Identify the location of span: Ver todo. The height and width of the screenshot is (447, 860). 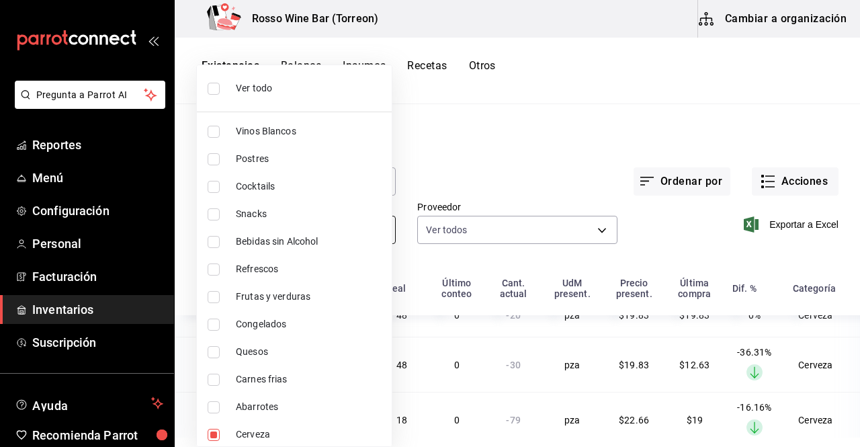
(308, 88).